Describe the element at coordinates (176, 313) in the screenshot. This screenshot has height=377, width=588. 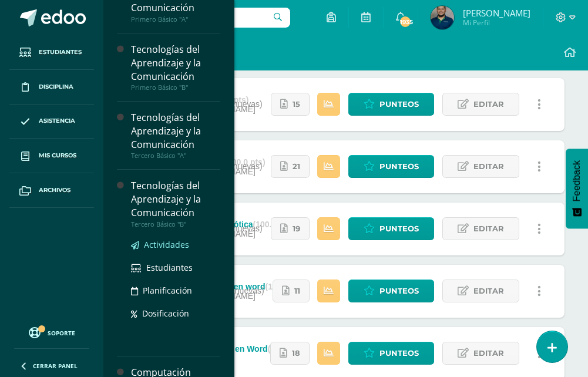
I see `a: Dosificación` at that location.